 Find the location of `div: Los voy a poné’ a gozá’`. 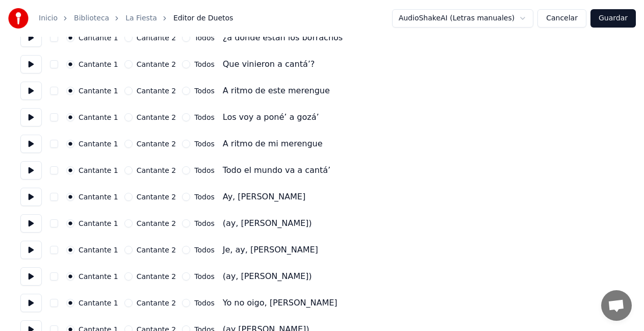

div: Los voy a poné’ a gozá’ is located at coordinates (271, 117).